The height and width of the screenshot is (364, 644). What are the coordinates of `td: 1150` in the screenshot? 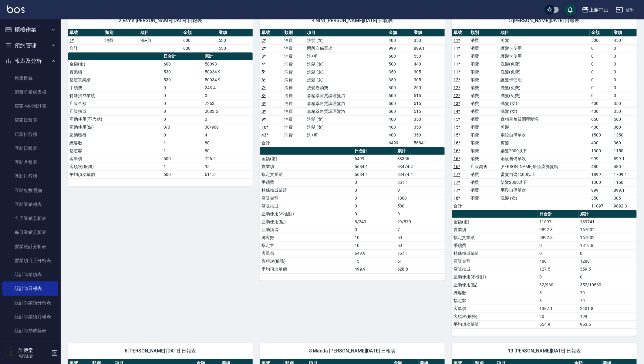 It's located at (625, 151).